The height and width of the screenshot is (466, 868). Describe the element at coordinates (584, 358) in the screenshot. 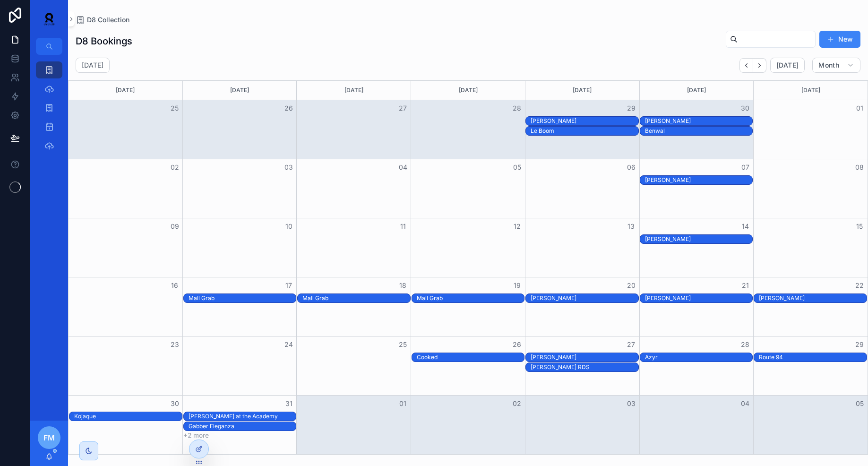

I see `div: Jeff Mills` at that location.